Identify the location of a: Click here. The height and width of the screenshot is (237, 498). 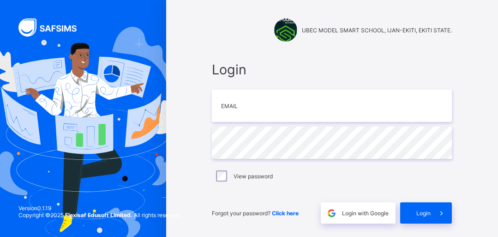
(285, 213).